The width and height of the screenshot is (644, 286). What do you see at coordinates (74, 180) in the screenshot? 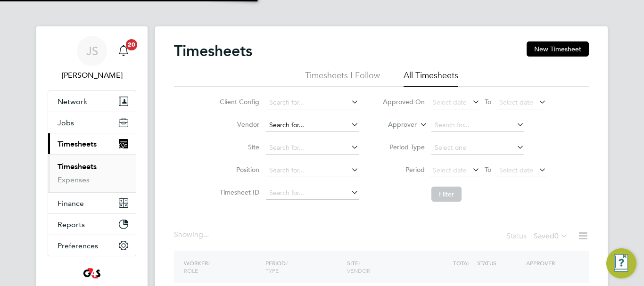
I see `a: Expenses` at bounding box center [74, 180].